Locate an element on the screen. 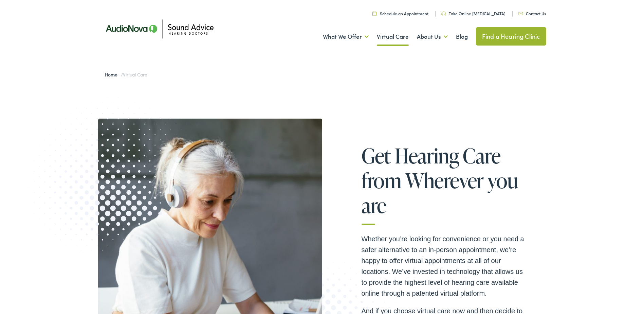 Image resolution: width=644 pixels, height=314 pixels. a: About Us is located at coordinates (432, 37).